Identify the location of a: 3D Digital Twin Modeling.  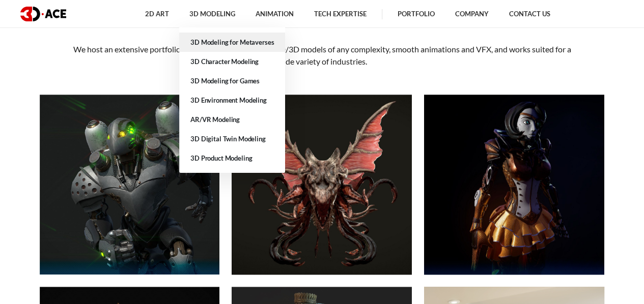
(232, 139).